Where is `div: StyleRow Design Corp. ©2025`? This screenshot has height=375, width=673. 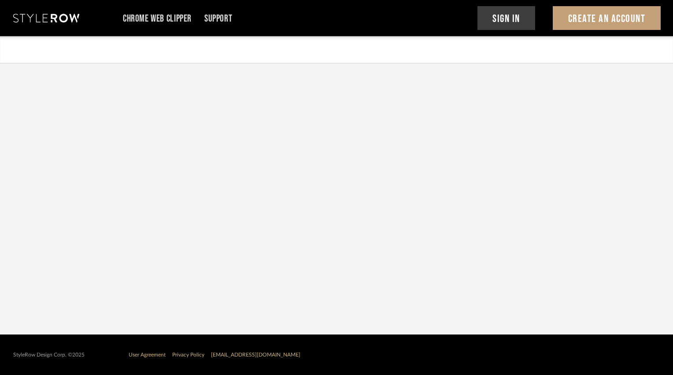
div: StyleRow Design Corp. ©2025 is located at coordinates (49, 355).